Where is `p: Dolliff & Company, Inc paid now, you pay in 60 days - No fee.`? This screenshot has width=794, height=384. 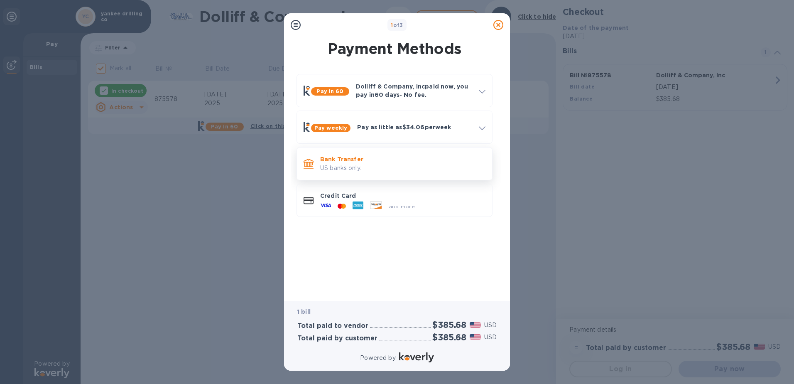 p: Dolliff & Company, Inc paid now, you pay in 60 days - No fee. is located at coordinates (414, 90).